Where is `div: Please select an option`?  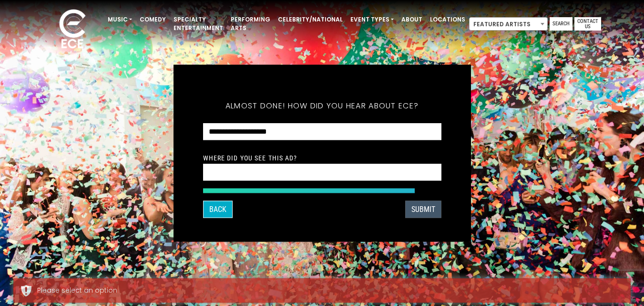
div: Please select an option is located at coordinates (330, 291).